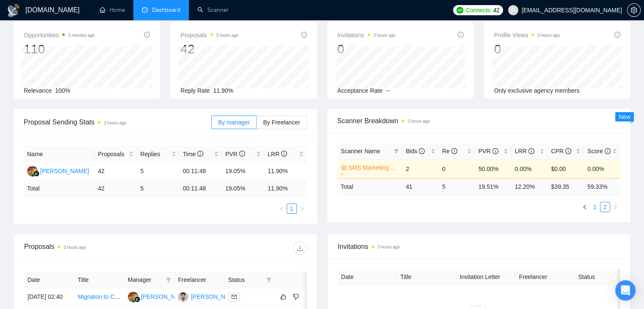 This screenshot has height=309, width=644. Describe the element at coordinates (183, 297) in the screenshot. I see `img: ZH` at that location.